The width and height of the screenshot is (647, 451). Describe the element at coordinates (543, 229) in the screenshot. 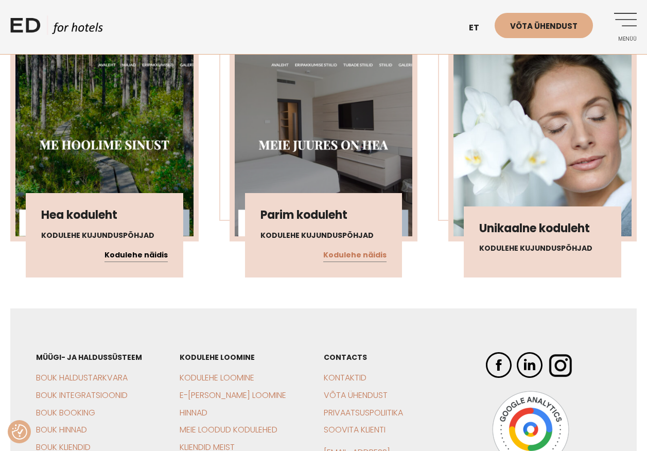

I see `h3: Unikaalne koduleht` at that location.